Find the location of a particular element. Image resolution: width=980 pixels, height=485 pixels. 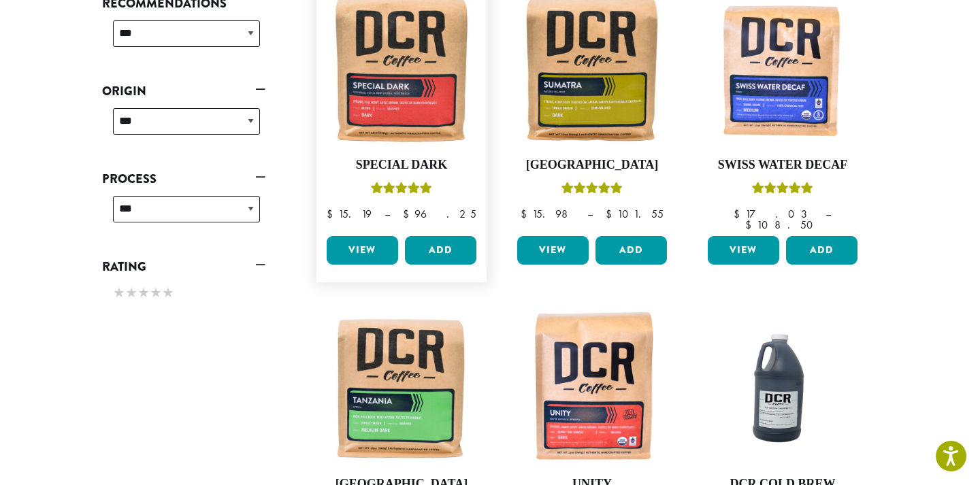

img: DCR-Unity-Coffee-Bag-300x300.png is located at coordinates (592, 388).